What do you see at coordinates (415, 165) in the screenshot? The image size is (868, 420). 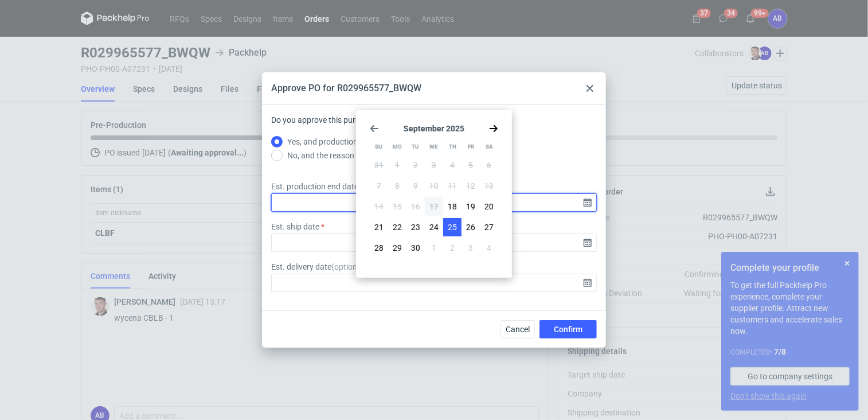 I see `button: Tue Sep 02 2025` at bounding box center [415, 165].